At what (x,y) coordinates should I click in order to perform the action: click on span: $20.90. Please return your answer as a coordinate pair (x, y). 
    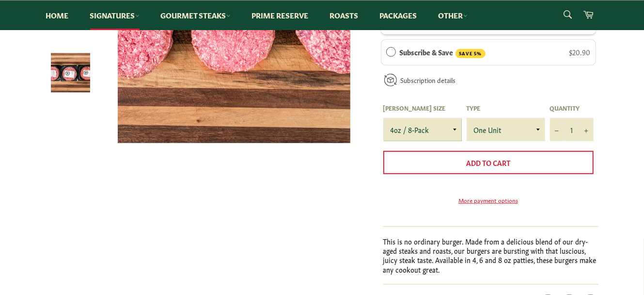
    Looking at the image, I should click on (580, 52).